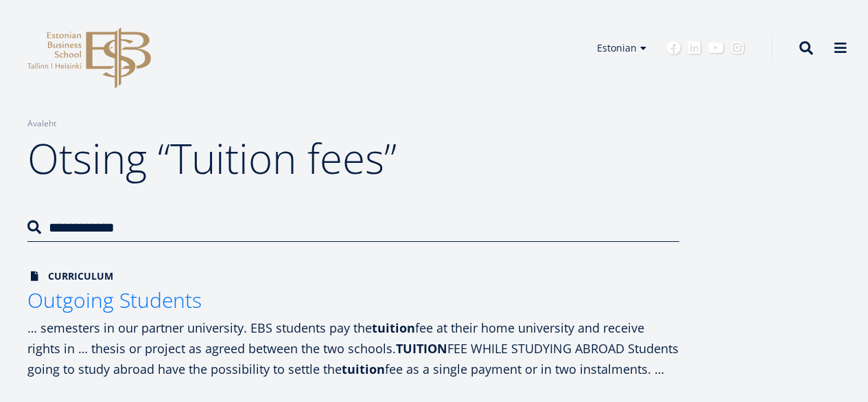 Image resolution: width=868 pixels, height=402 pixels. What do you see at coordinates (353, 348) in the screenshot?
I see `div: … semesters in our partner university. EBS students pay the fee at their home university and rece...` at bounding box center [353, 348].